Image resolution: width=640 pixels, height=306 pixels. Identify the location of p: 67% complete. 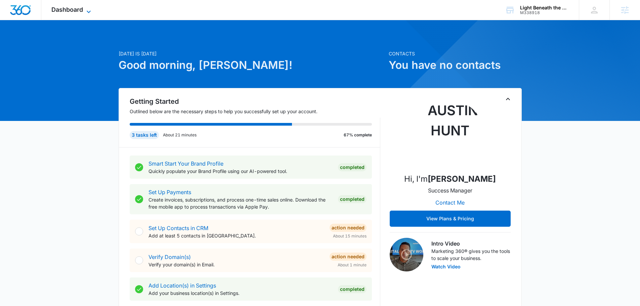
(358, 135).